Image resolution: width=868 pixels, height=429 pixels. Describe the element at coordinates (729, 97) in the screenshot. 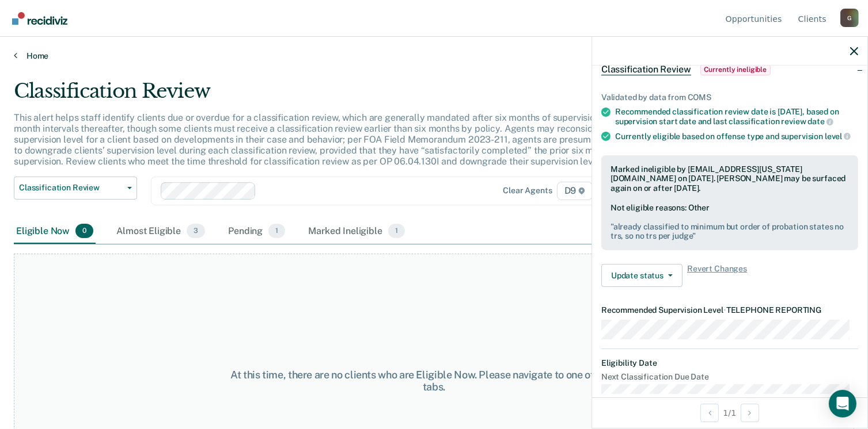

I see `div: Validated by data from COMS` at that location.